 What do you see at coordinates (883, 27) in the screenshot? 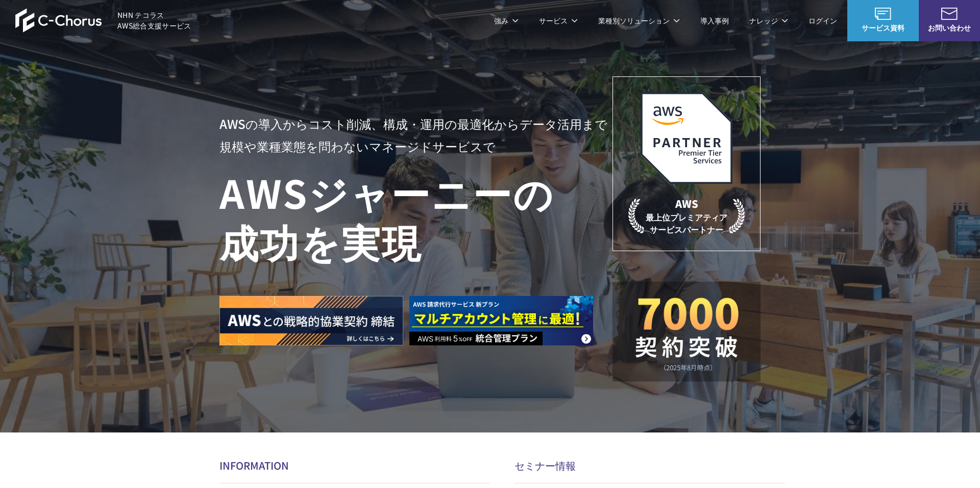
I see `span: サービス資料` at bounding box center [883, 27].